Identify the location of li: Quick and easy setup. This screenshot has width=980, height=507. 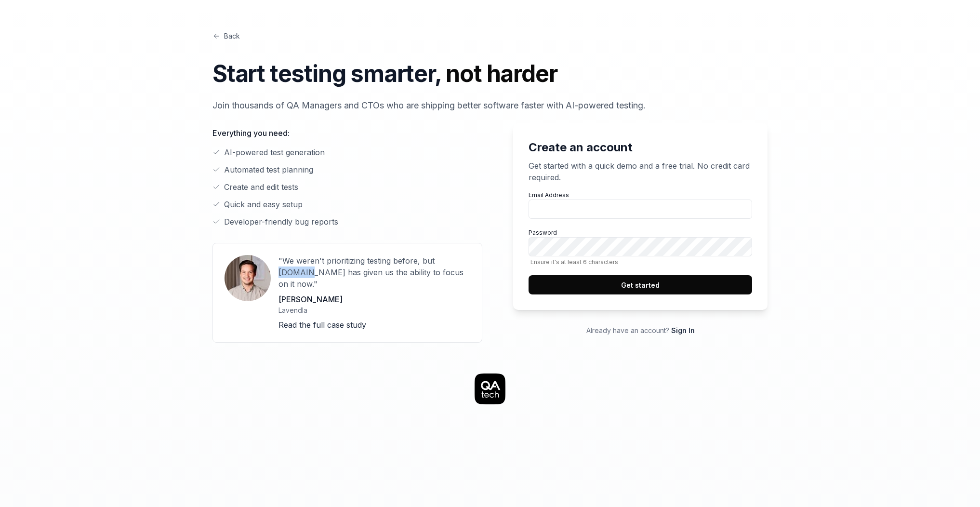
(347, 205).